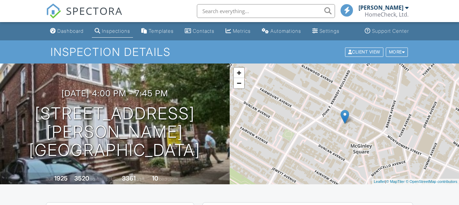 The image size is (459, 205). What do you see at coordinates (395, 182) in the screenshot?
I see `a: © MapTiler` at bounding box center [395, 182].